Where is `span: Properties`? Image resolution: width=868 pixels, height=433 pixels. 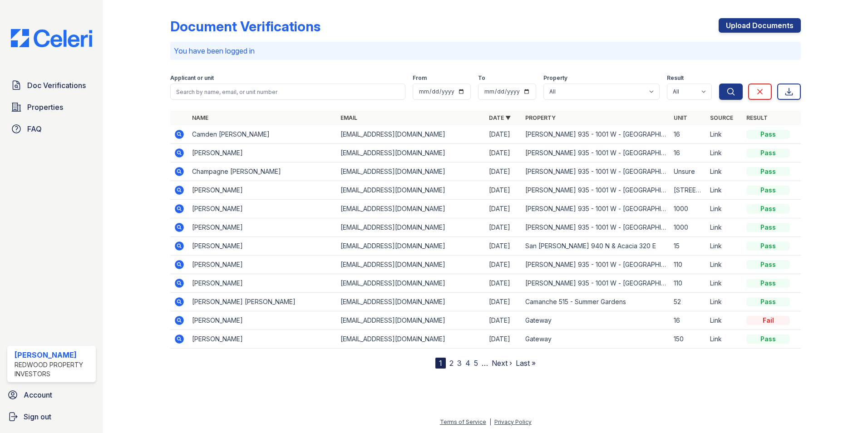
span: Properties is located at coordinates (45, 107).